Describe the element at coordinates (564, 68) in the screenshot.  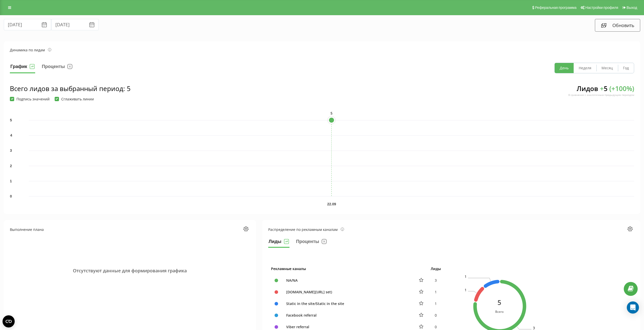
I see `button: День` at that location.